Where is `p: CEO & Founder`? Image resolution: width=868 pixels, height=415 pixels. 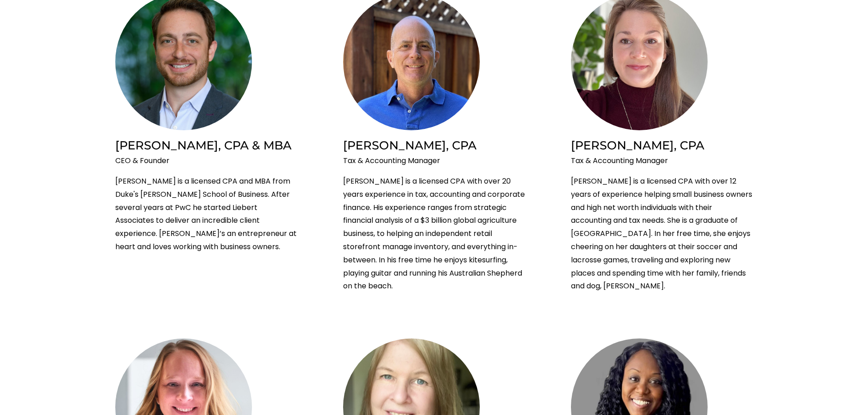
p: CEO & Founder is located at coordinates (206, 161).